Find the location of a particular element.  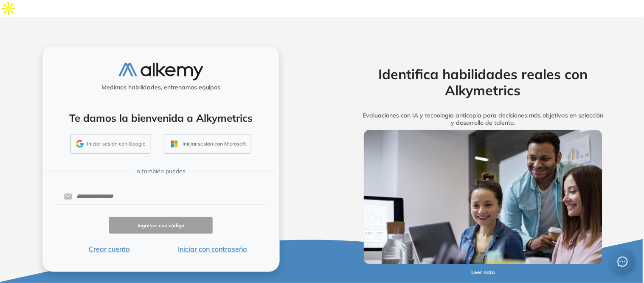

h4: Te damos la bienvenida a Alkymetrics is located at coordinates (161, 118).